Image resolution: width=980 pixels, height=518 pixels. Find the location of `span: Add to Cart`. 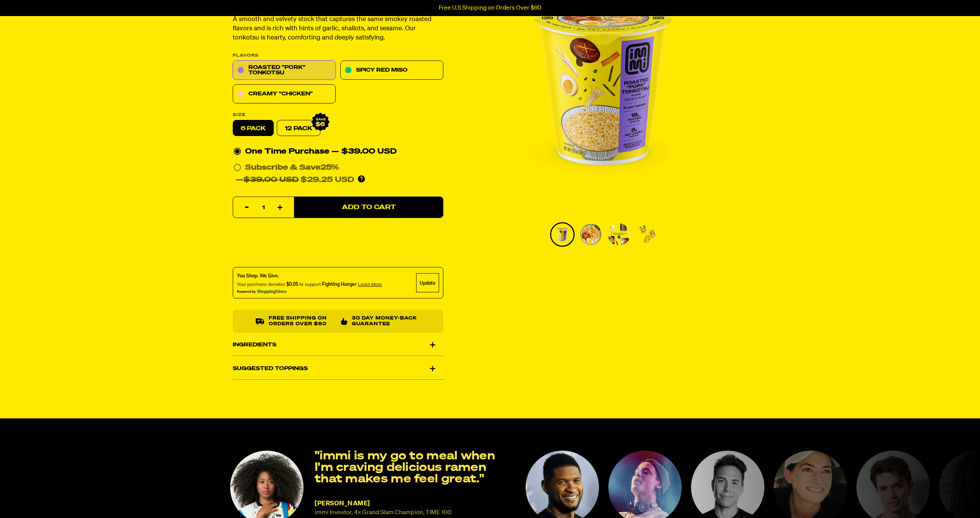

span: Add to Cart is located at coordinates (369, 207).